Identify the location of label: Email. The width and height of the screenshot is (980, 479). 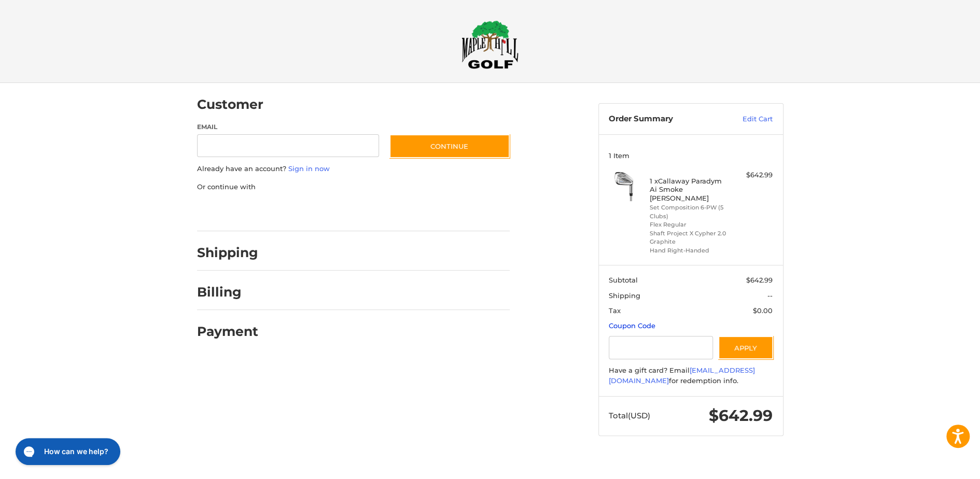
(289, 127).